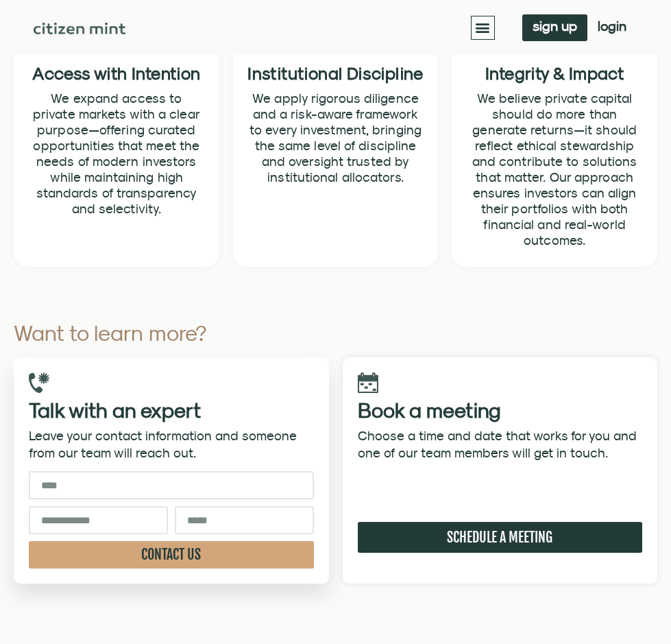  I want to click on a: login, so click(612, 27).